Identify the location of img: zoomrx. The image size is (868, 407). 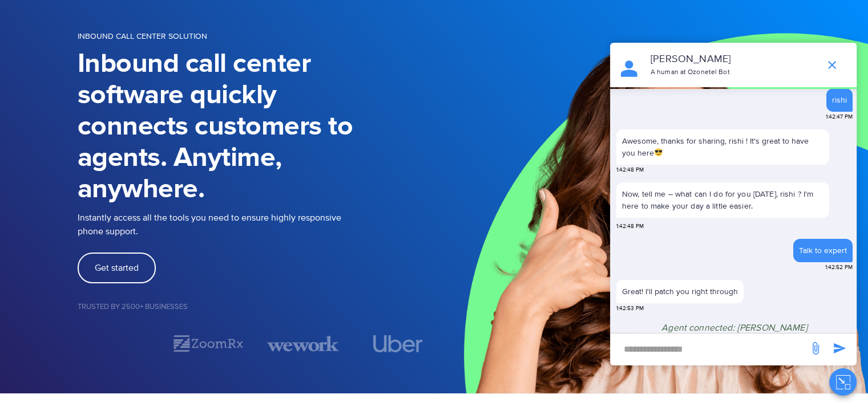
(208, 343).